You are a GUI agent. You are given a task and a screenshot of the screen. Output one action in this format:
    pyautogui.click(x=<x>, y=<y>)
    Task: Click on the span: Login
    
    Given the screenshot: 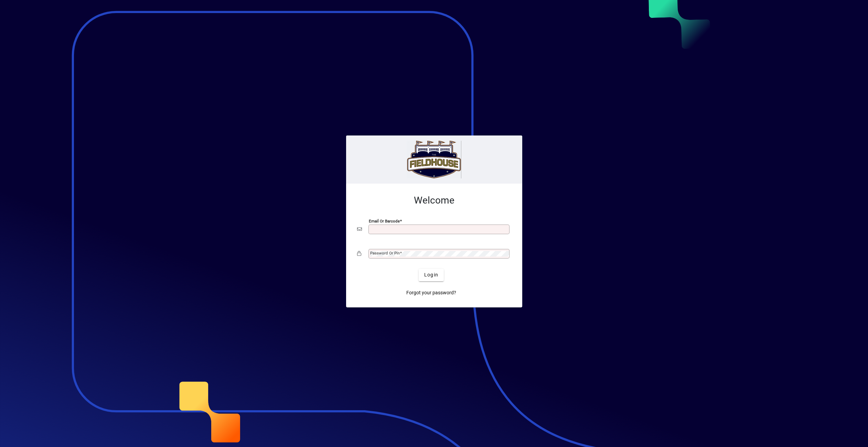 What is the action you would take?
    pyautogui.click(x=431, y=275)
    